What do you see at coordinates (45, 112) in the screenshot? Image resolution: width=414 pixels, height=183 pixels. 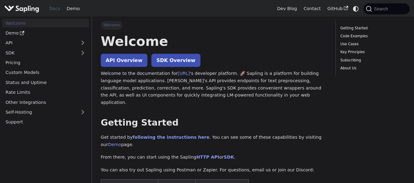 I see `a: Self-Hosting` at bounding box center [45, 112].